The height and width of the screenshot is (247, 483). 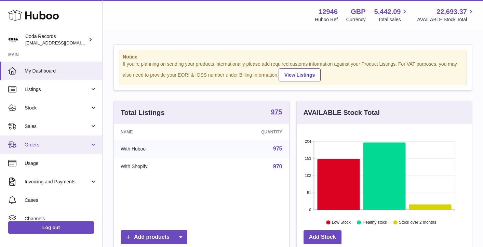 I want to click on h3: AVAILABLE Stock Total, so click(x=342, y=112).